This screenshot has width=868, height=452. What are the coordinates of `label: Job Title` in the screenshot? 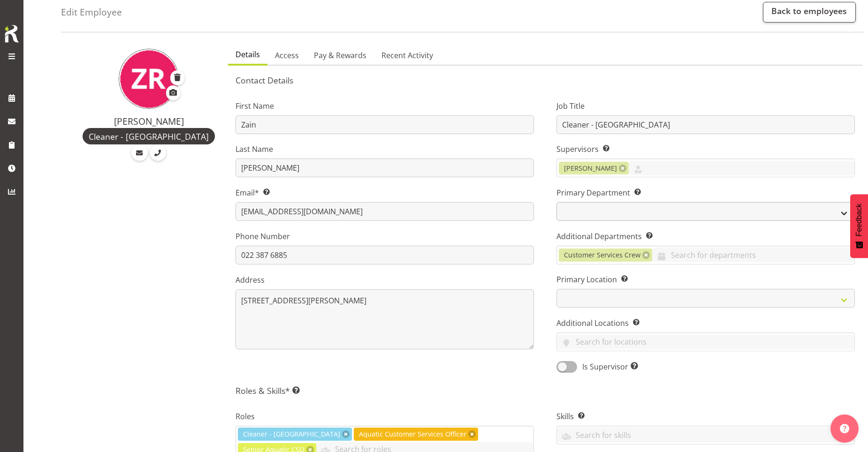 It's located at (706, 106).